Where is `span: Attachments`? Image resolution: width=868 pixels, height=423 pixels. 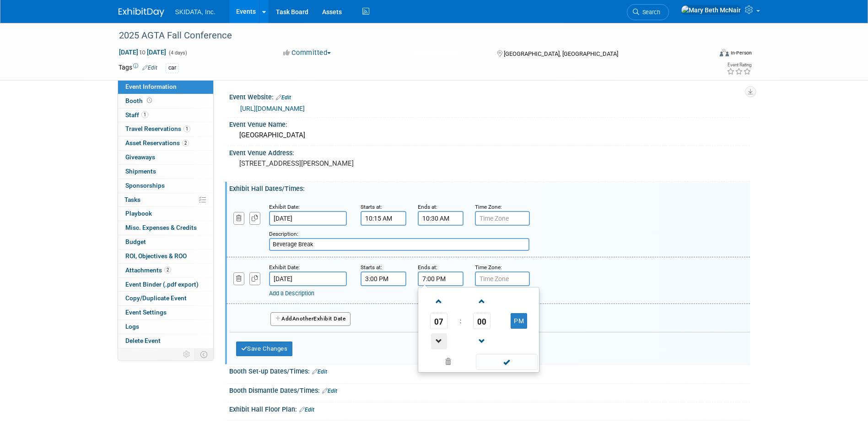 span: Attachments is located at coordinates (148, 270).